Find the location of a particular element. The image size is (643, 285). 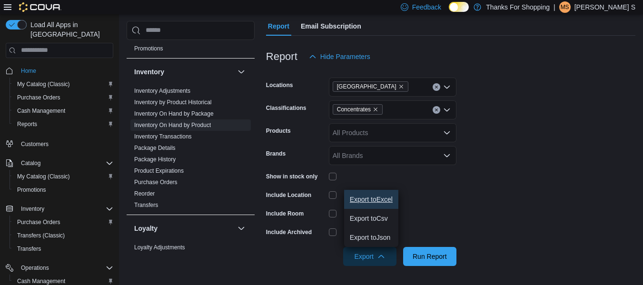

span: Inventory by Product Historical is located at coordinates (173, 102).